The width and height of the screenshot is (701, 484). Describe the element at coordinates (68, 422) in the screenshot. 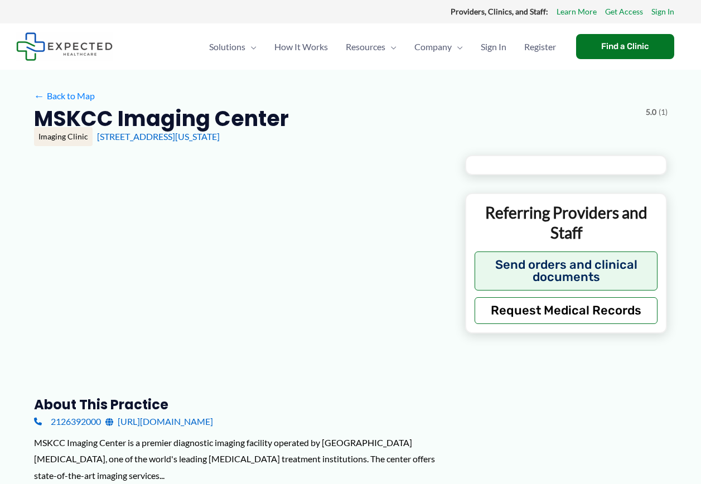

I see `a: 2126392000` at that location.